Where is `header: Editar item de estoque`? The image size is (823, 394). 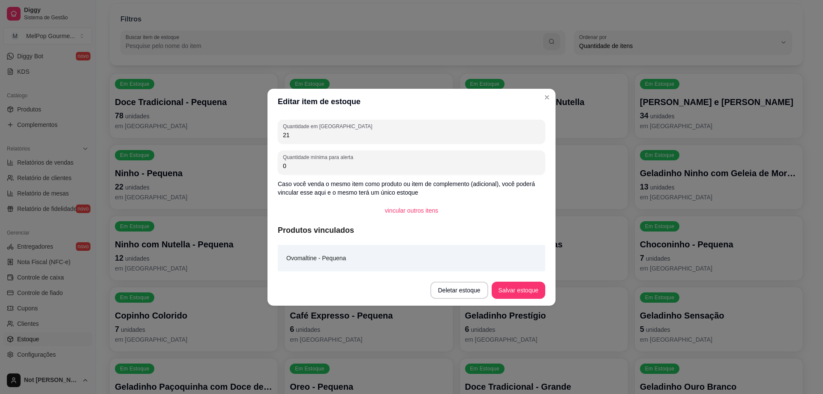
header: Editar item de estoque is located at coordinates (412, 102).